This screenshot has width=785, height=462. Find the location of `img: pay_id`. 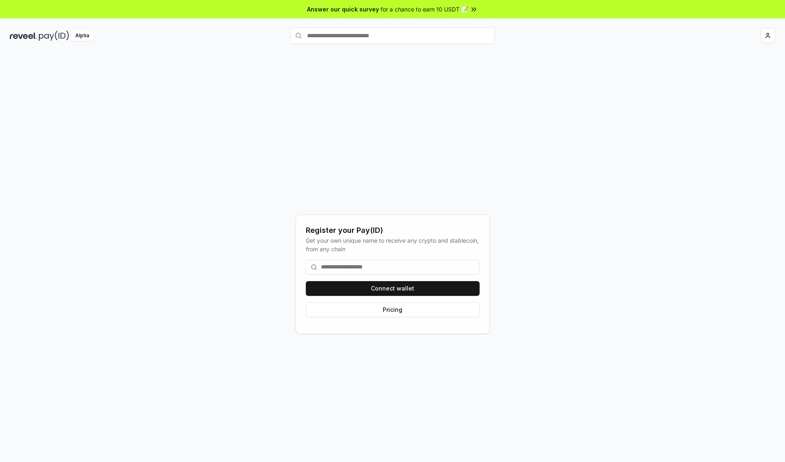

img: pay_id is located at coordinates (54, 36).